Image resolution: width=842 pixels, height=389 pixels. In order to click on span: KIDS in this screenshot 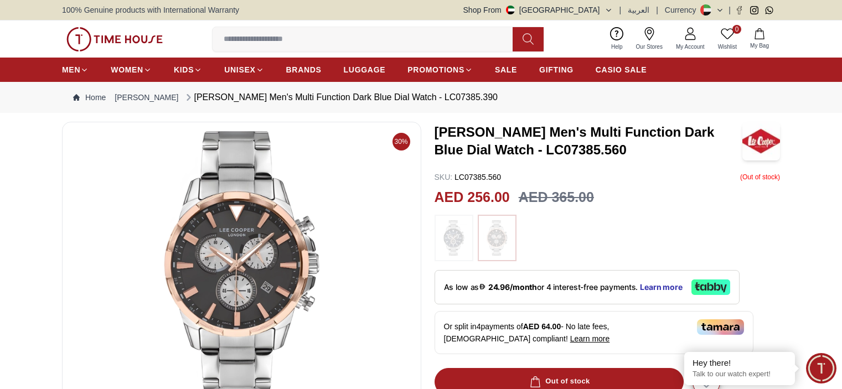, I will do `click(184, 70)`.